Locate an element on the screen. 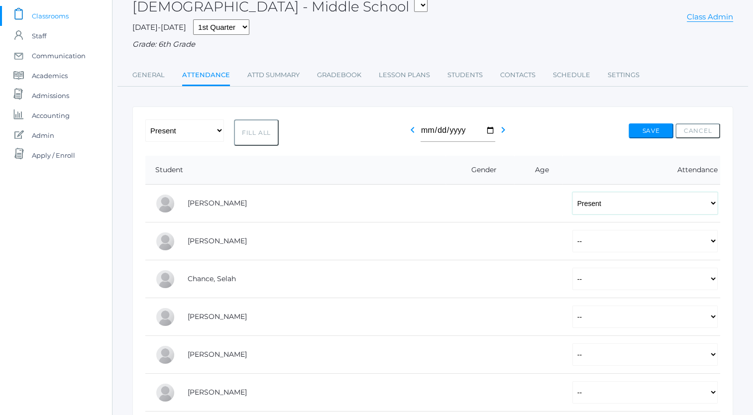 The height and width of the screenshot is (415, 753). span: Apply / Enroll is located at coordinates (53, 155).